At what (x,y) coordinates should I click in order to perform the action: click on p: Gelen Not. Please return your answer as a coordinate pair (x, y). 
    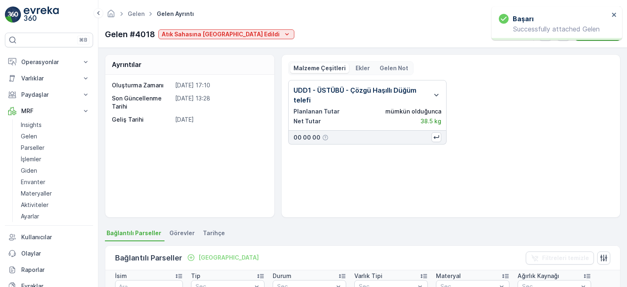
    Looking at the image, I should click on (394, 68).